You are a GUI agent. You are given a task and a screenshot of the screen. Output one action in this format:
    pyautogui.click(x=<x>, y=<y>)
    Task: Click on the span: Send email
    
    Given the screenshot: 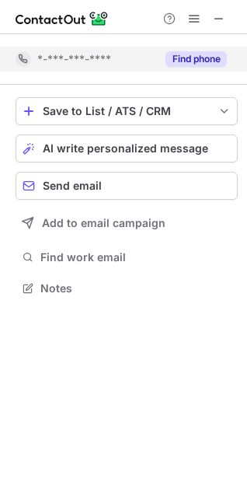 What is the action you would take?
    pyautogui.click(x=72, y=186)
    